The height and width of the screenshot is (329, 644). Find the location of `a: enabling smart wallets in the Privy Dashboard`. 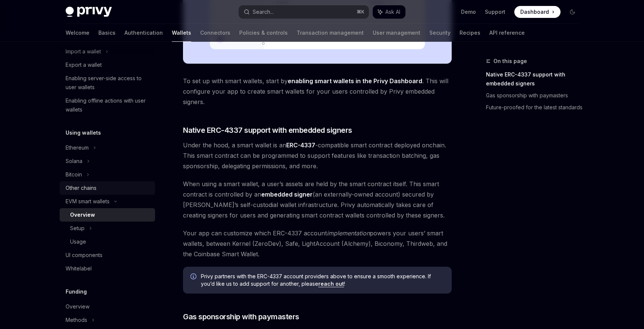

a: enabling smart wallets in the Privy Dashboard is located at coordinates (355, 81).